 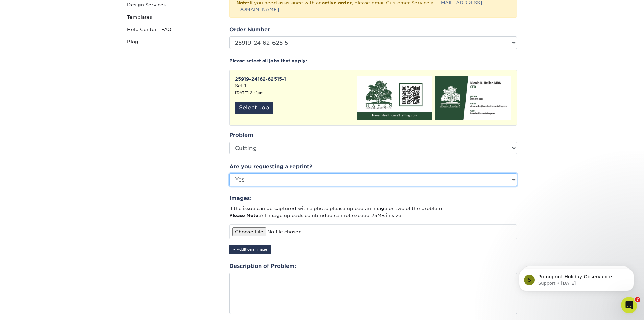 What do you see at coordinates (254, 108) in the screenshot?
I see `div: Select Job` at bounding box center [254, 108].